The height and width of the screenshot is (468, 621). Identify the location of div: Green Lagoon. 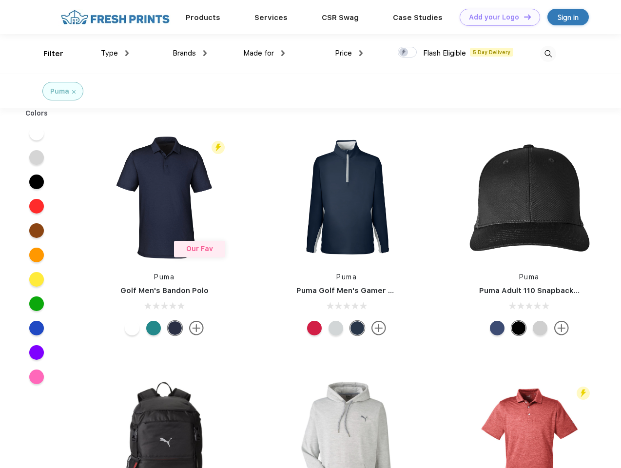
(154, 328).